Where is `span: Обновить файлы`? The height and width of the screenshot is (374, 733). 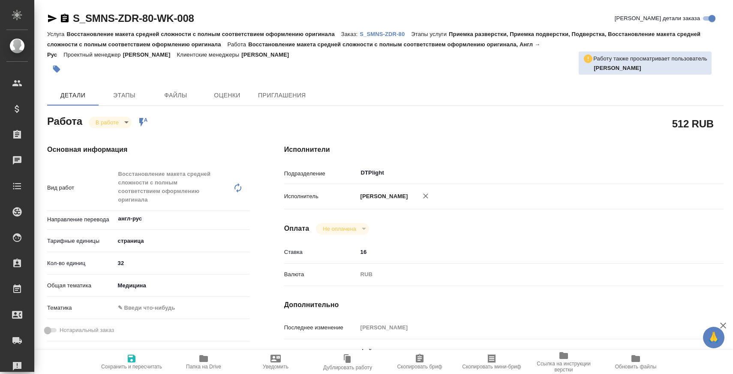 span: Обновить файлы is located at coordinates (636, 367).